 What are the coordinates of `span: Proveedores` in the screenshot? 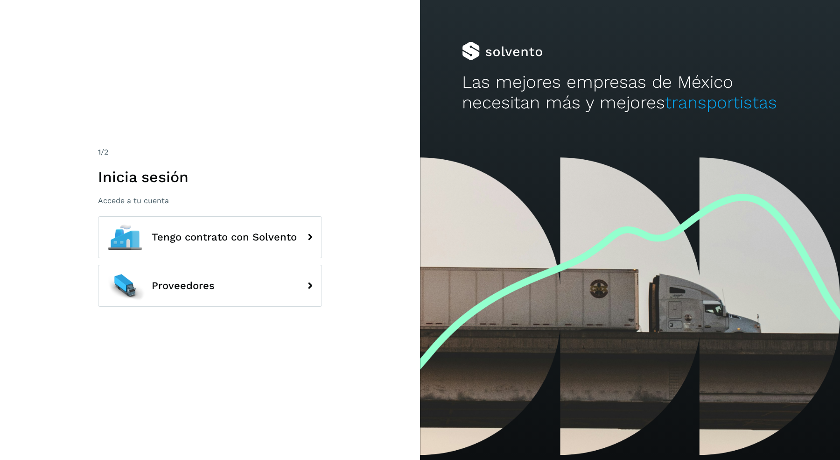 It's located at (183, 286).